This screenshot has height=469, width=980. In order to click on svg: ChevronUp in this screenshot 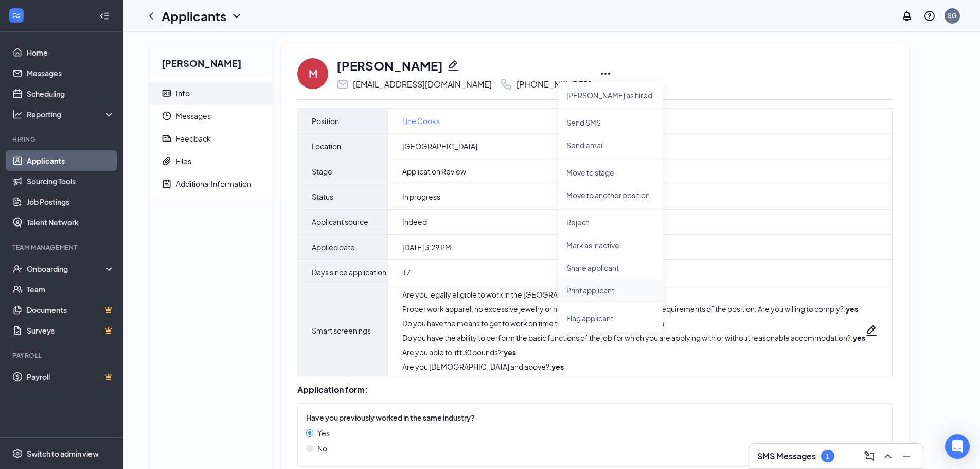, I will do `click(888, 456)`.